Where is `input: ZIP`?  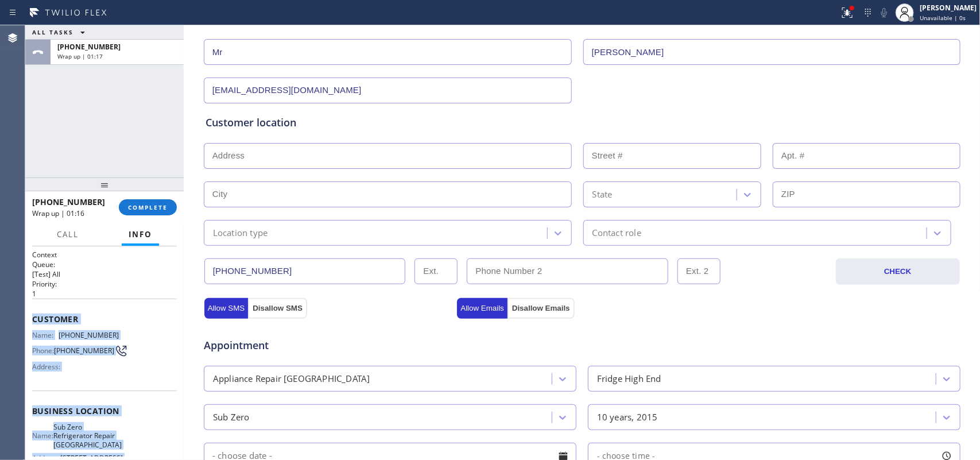 input: ZIP is located at coordinates (866, 194).